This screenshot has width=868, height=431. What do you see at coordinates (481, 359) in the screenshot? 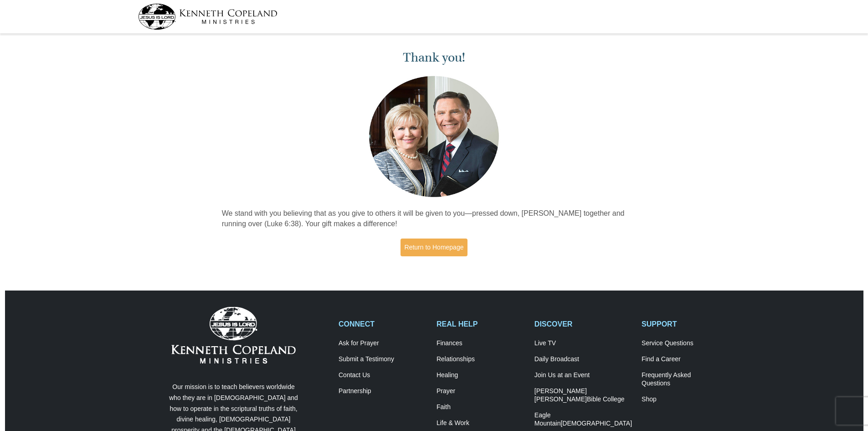
I see `a: Relationships` at bounding box center [481, 359].